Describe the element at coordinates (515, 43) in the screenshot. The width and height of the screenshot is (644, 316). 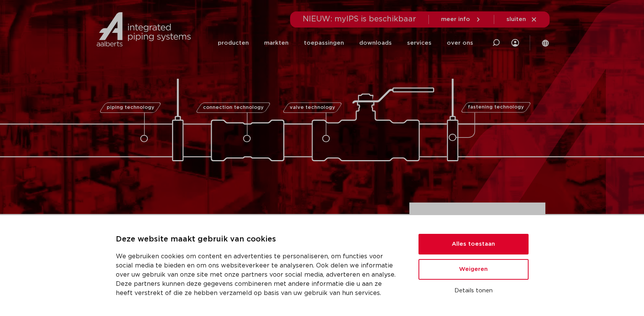
I see `div: my IPS` at that location.